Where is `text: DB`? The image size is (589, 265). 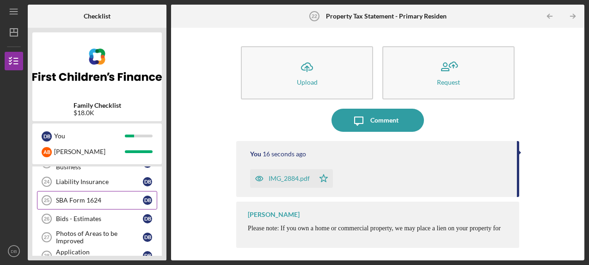 text: DB is located at coordinates (13, 251).